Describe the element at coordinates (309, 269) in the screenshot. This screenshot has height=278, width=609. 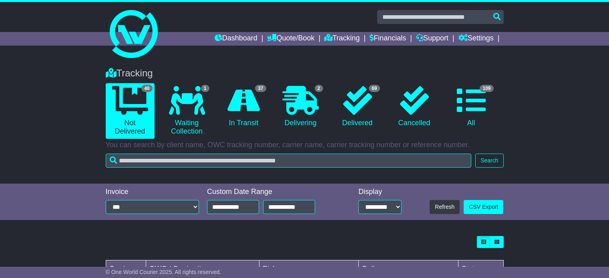
I see `td: Pickup` at that location.